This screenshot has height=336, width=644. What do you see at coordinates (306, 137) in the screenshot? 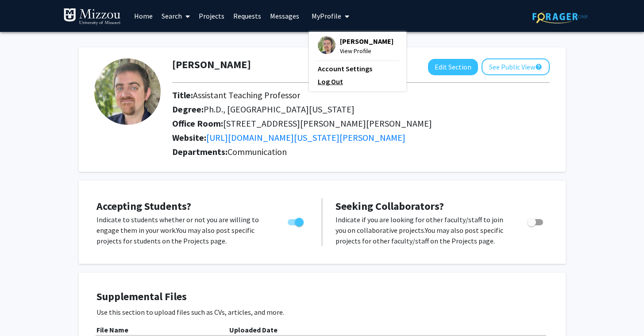
I see `a: Opens in a new tab` at bounding box center [306, 137].